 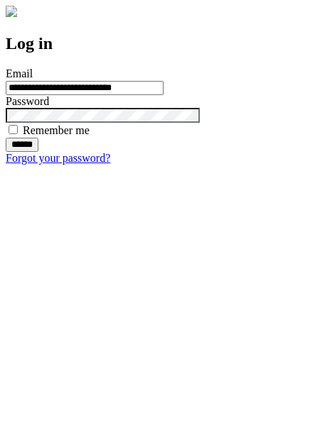 What do you see at coordinates (27, 101) in the screenshot?
I see `label: Password` at bounding box center [27, 101].